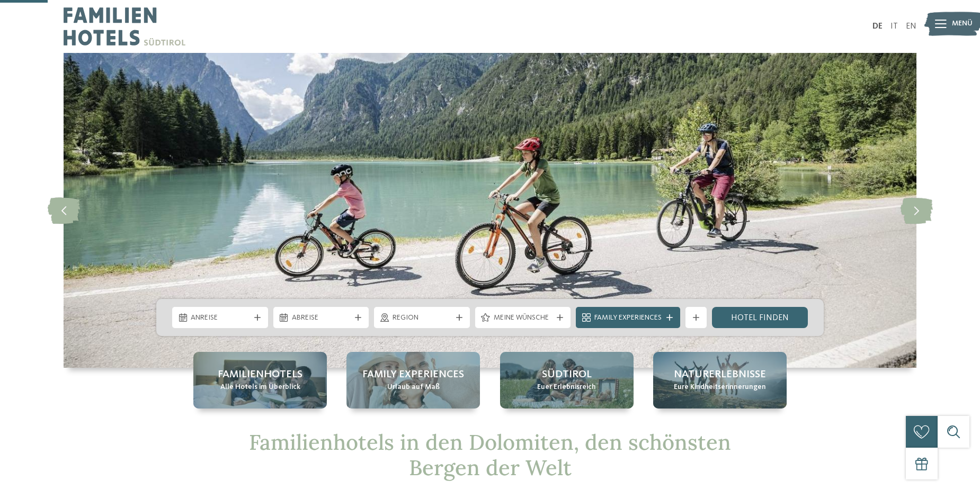 The image size is (980, 490). What do you see at coordinates (421, 318) in the screenshot?
I see `span: Region` at bounding box center [421, 318].